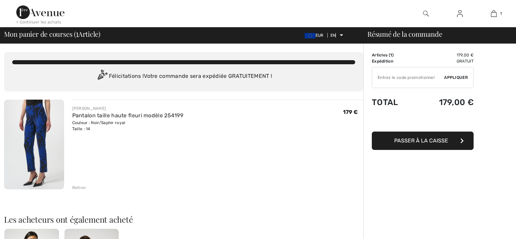 The width and height of the screenshot is (516, 239). What do you see at coordinates (408, 77) in the screenshot?
I see `input: Code promotionnel` at bounding box center [408, 77].